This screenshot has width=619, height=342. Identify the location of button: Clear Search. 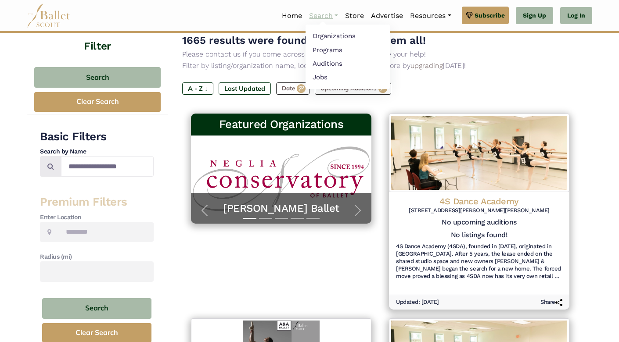
(97, 102).